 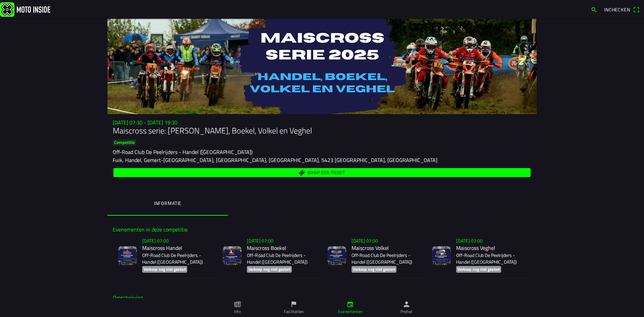 I want to click on ion-label: Info, so click(x=237, y=312).